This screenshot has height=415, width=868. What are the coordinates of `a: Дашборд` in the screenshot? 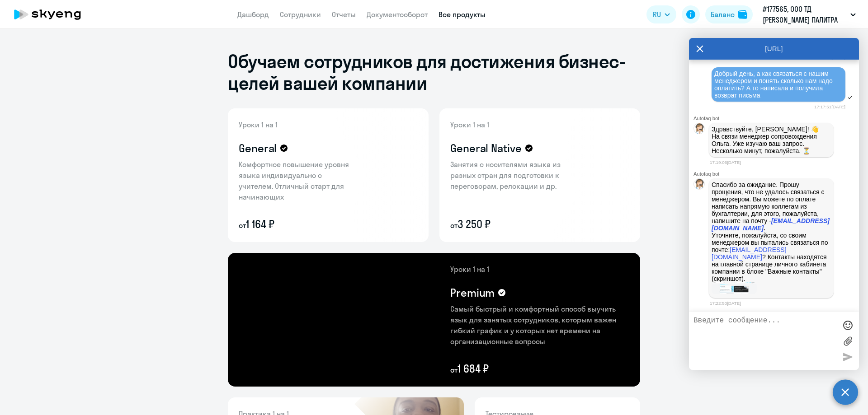 It's located at (253, 15).